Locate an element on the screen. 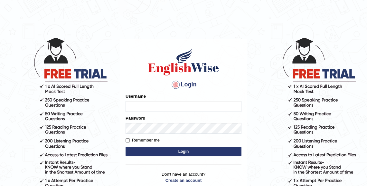 Image resolution: width=367 pixels, height=186 pixels. img: Logo of English Wise sign in for intelligent practice with AI is located at coordinates (184, 62).